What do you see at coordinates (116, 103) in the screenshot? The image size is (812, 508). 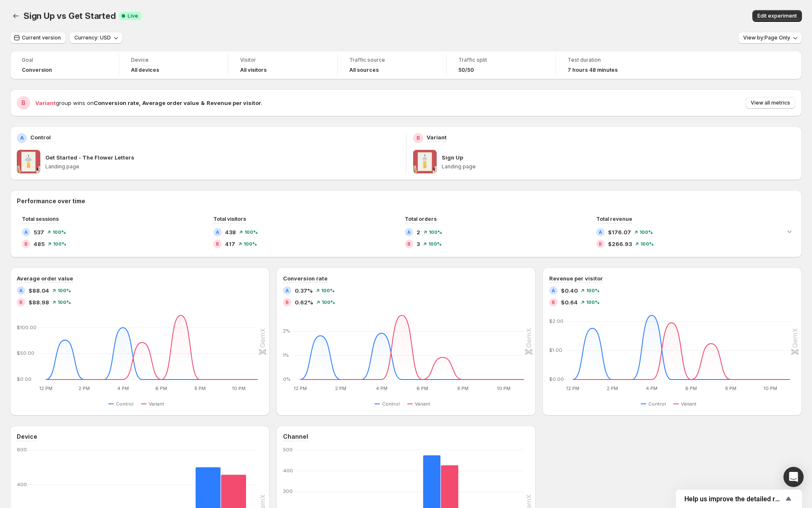 I see `strong: Conversion rate` at bounding box center [116, 103].